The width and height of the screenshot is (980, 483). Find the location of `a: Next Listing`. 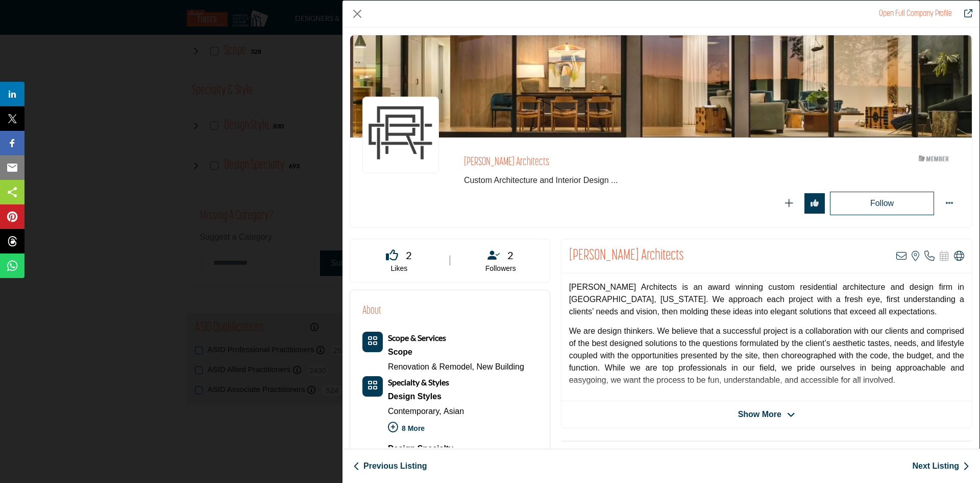

a: Next Listing is located at coordinates (941, 466).